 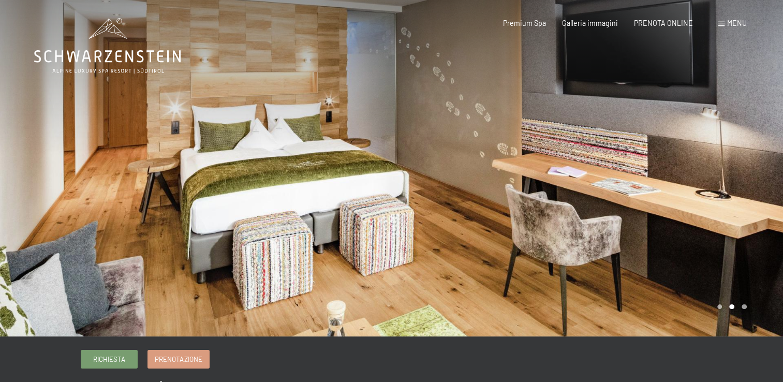 I want to click on a: PRENOTA ONLINE, so click(x=663, y=23).